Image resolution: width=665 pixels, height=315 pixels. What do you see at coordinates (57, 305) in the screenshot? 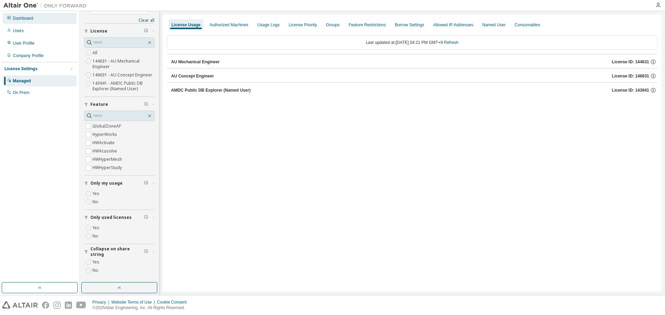
I see `img: instagram.svg` at bounding box center [57, 305].